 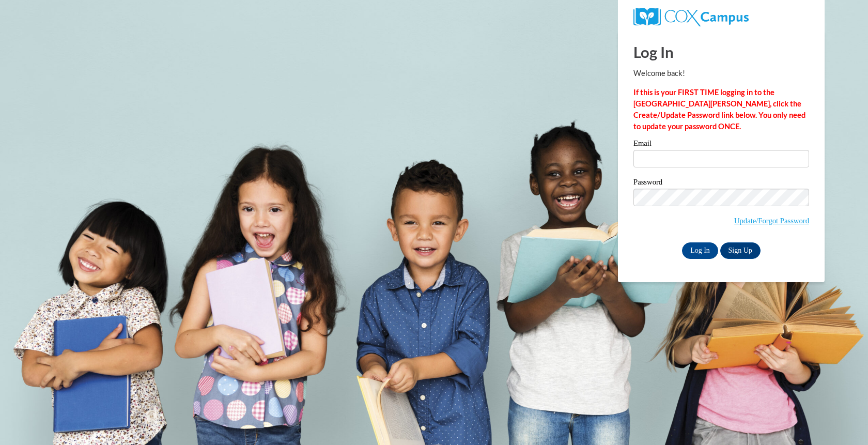 What do you see at coordinates (740, 251) in the screenshot?
I see `a: Sign Up` at bounding box center [740, 251].